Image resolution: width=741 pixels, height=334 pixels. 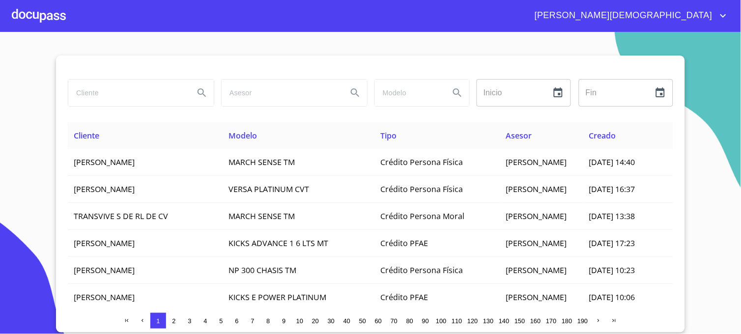 I want to click on button: 140, so click(x=504, y=321).